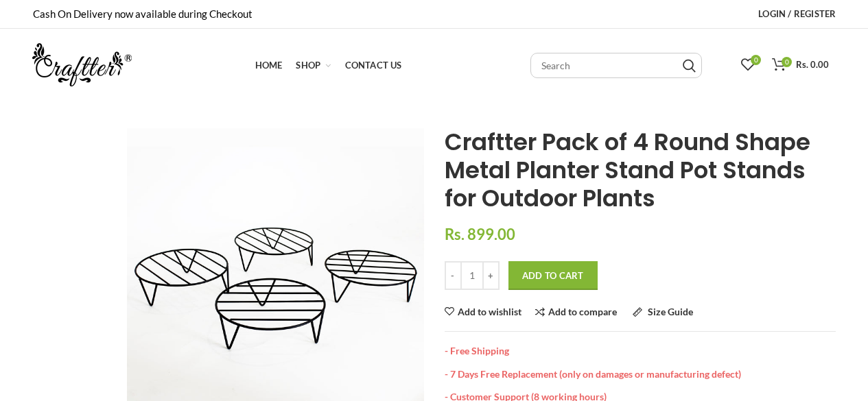 The image size is (868, 401). Describe the element at coordinates (576, 312) in the screenshot. I see `a: Add to compare` at that location.